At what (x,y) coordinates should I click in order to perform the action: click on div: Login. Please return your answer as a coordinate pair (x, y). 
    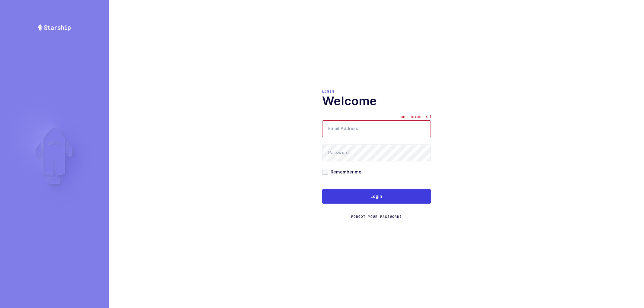
    Looking at the image, I should click on (376, 91).